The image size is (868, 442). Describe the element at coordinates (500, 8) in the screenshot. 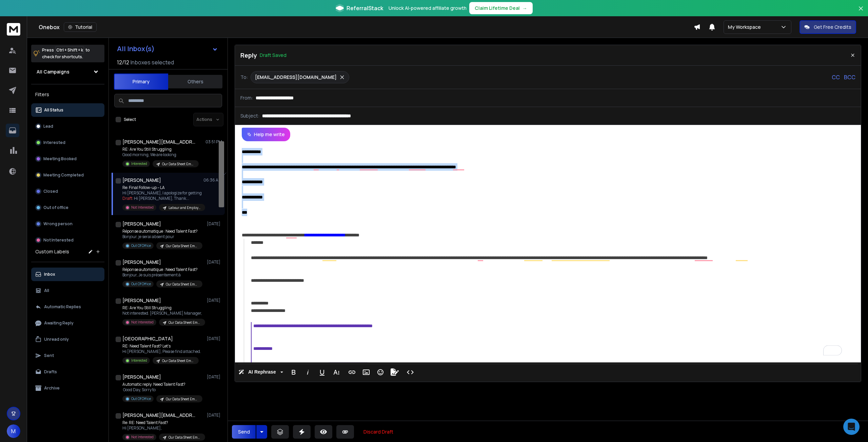

I see `button: Claim Lifetime Deal→` at that location.